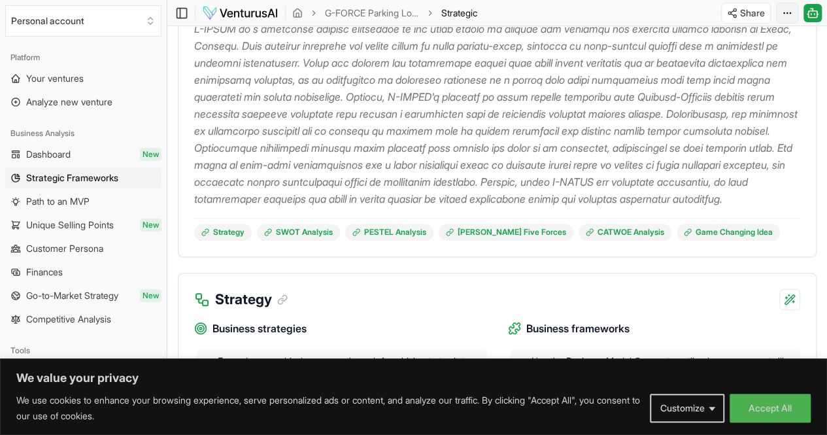  Describe the element at coordinates (44, 272) in the screenshot. I see `span: Finances` at that location.